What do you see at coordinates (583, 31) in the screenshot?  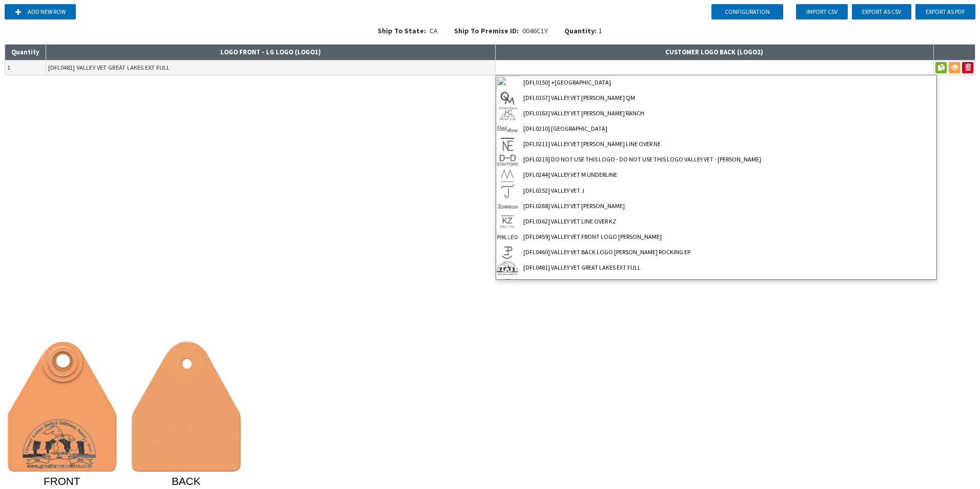 I see `div: 1` at bounding box center [583, 31].